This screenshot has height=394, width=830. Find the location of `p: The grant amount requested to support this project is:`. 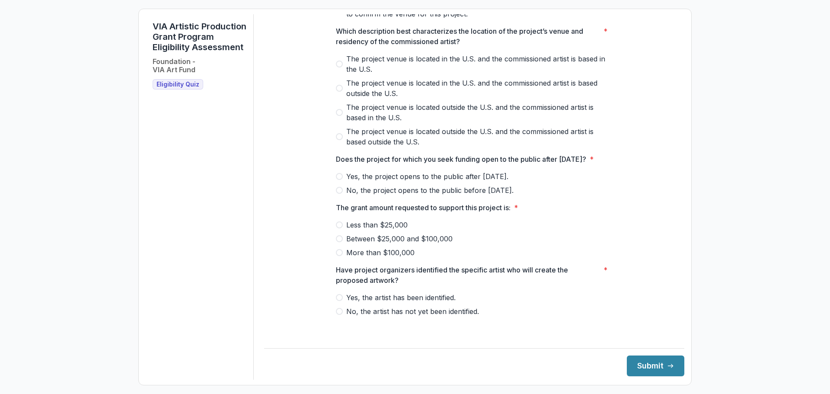

p: The grant amount requested to support this project is: is located at coordinates (423, 208).